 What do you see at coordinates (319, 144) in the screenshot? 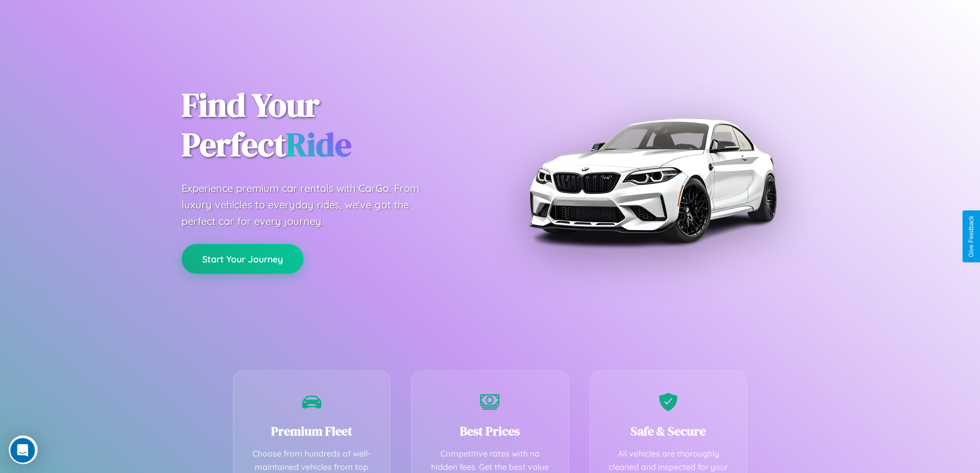
I see `span: Ride` at bounding box center [319, 144].